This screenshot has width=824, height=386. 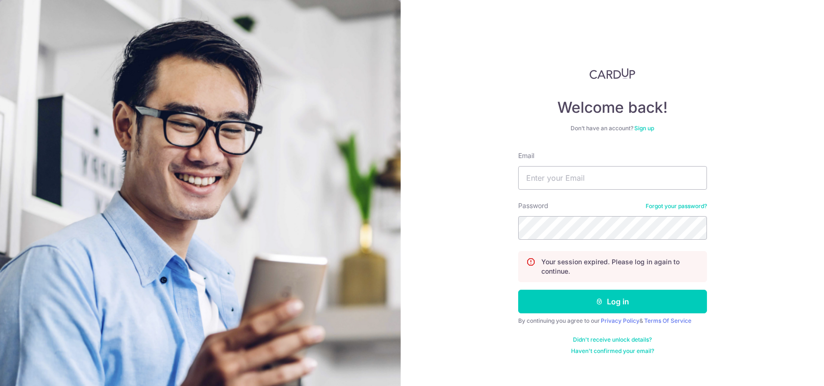 I want to click on a: Terms Of Service, so click(x=668, y=320).